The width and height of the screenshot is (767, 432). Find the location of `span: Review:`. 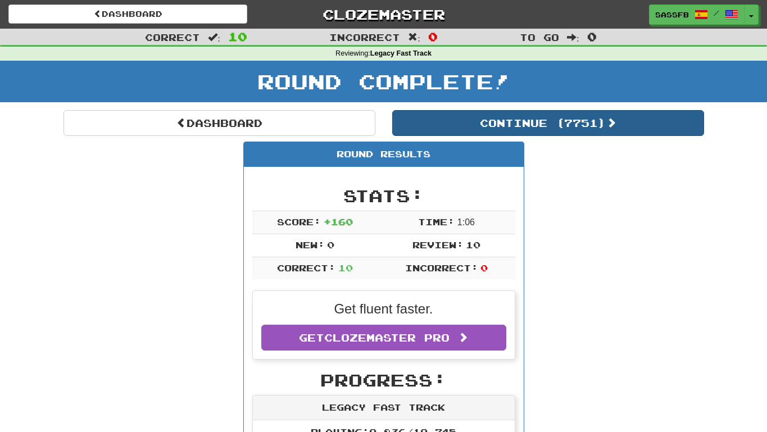

span: Review: is located at coordinates (438, 244).